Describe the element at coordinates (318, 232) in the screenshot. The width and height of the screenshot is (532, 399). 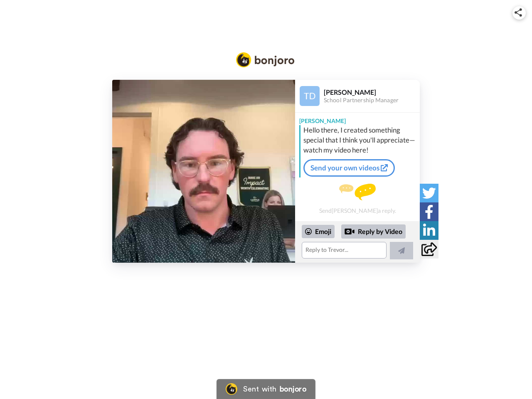
I see `div: Emoji` at that location.